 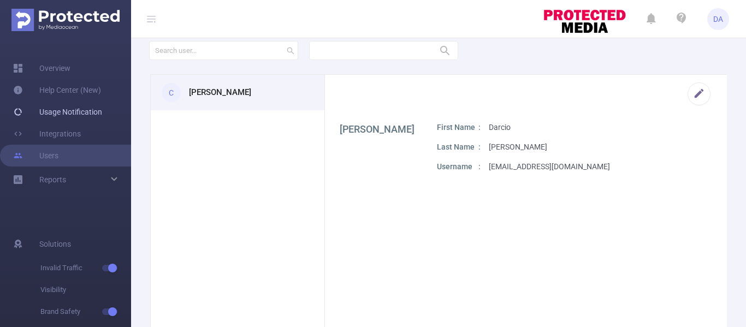 I want to click on span: Brand Safety, so click(x=86, y=312).